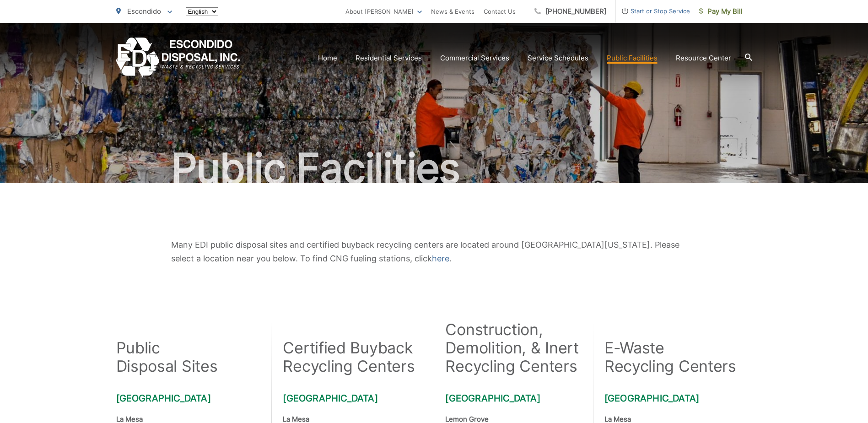 This screenshot has width=868, height=423. I want to click on a: Service Schedules, so click(557, 58).